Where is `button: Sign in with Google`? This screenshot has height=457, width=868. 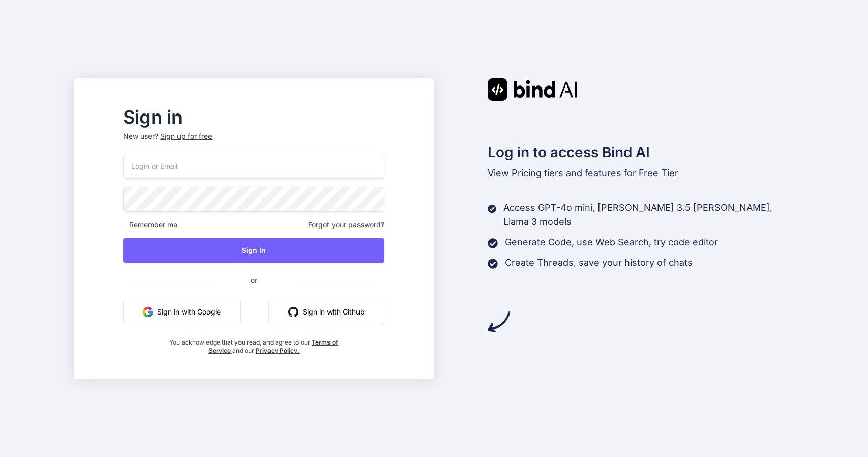
button: Sign in with Google is located at coordinates (181, 312).